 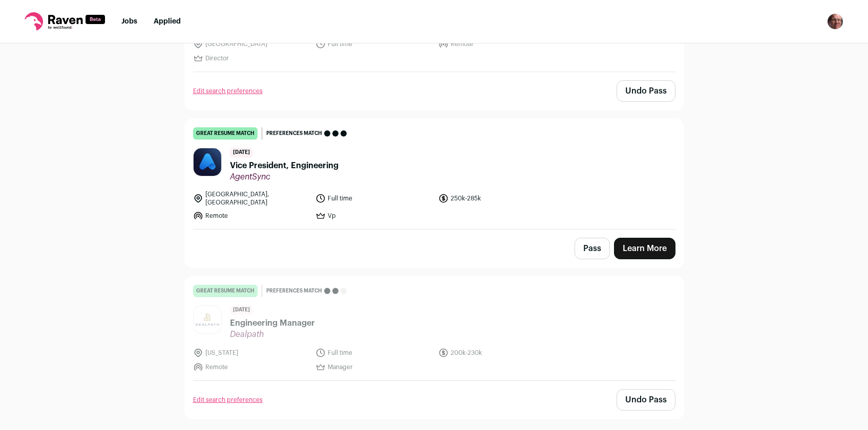 What do you see at coordinates (285, 166) in the screenshot?
I see `span: Vice President, Engineering` at bounding box center [285, 166].